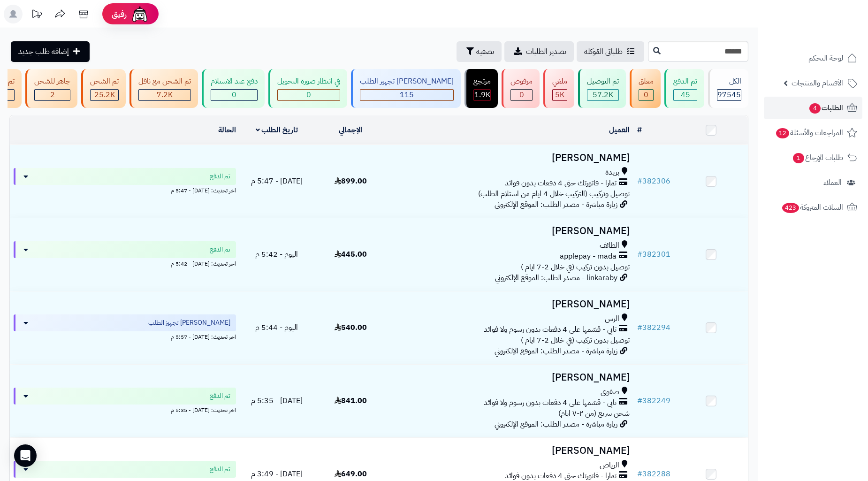 This screenshot has width=868, height=481. Describe the element at coordinates (612, 172) in the screenshot. I see `span: بريدة` at that location.